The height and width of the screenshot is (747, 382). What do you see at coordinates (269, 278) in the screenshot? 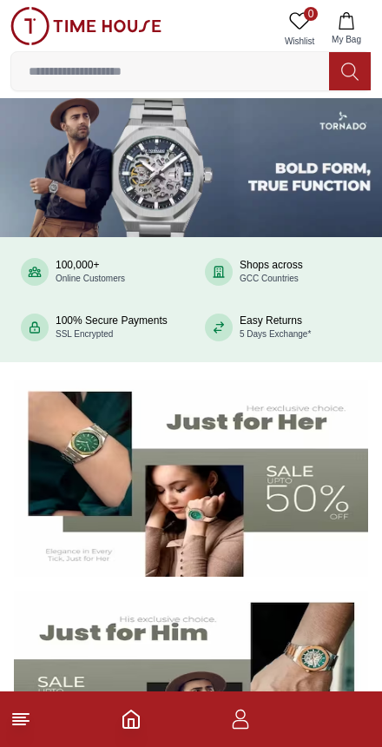
I see `span: GCC Countries` at bounding box center [269, 278].